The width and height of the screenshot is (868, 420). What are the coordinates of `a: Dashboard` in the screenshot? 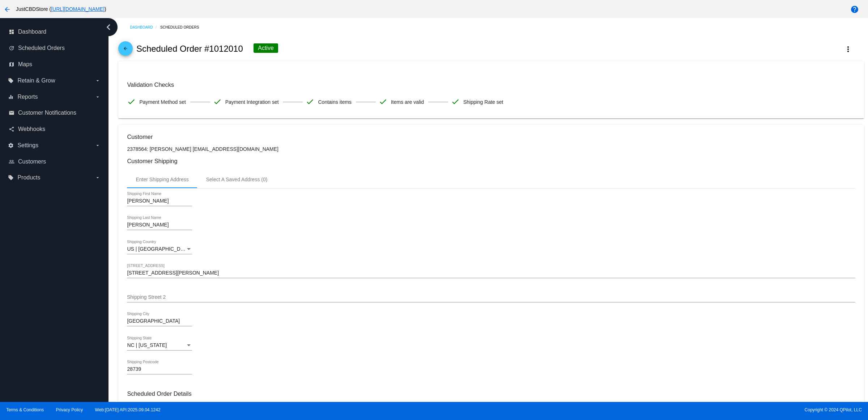 It's located at (145, 27).